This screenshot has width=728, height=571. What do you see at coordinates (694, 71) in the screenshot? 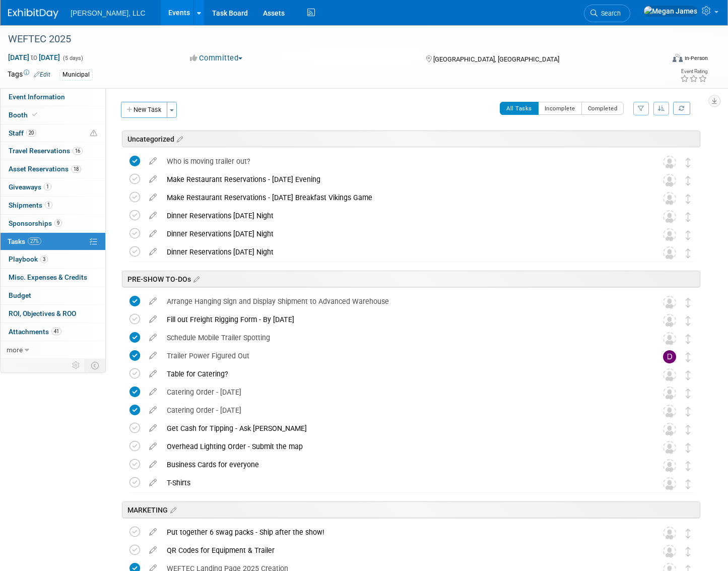
I see `div: Event Rating` at bounding box center [694, 71].